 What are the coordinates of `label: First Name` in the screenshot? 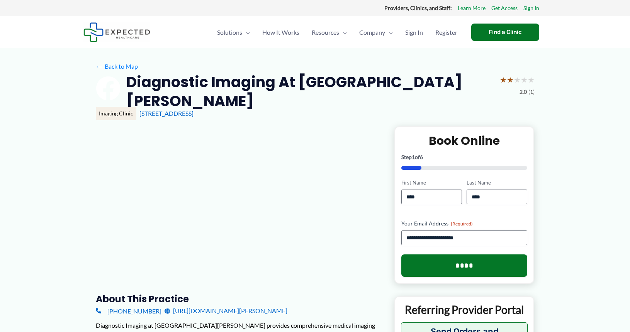 It's located at (432, 183).